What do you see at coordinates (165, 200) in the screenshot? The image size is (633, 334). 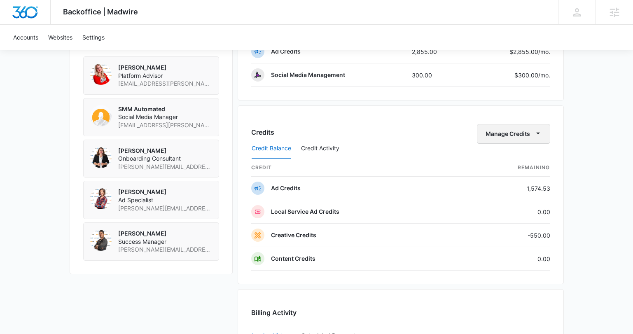 I see `span: Ad Specialist` at bounding box center [165, 200].